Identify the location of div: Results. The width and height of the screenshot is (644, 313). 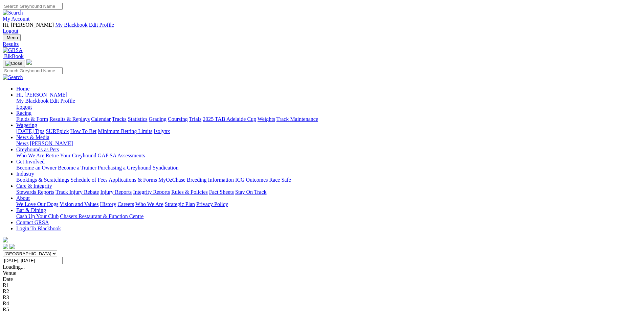
(322, 44).